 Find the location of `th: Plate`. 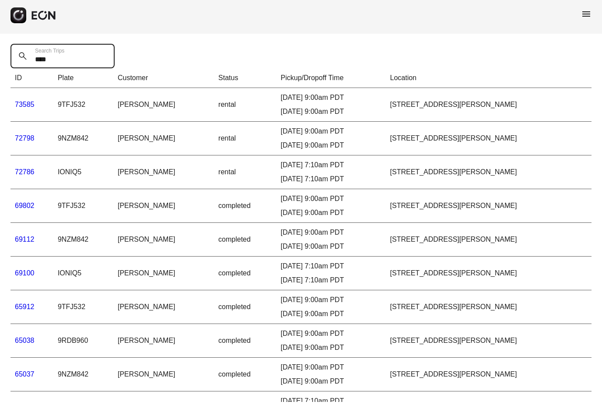

th: Plate is located at coordinates (83, 81).